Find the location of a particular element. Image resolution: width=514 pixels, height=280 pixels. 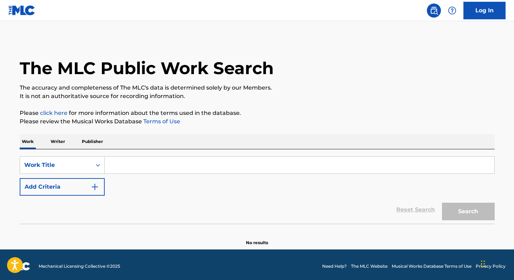

a: Public Search is located at coordinates (434, 11).